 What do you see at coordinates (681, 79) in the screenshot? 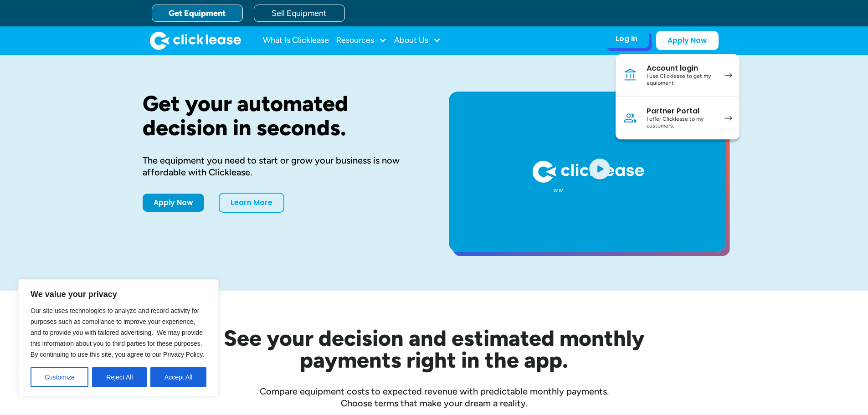
I see `div: I use Clicklease to get my equipment` at bounding box center [681, 79].